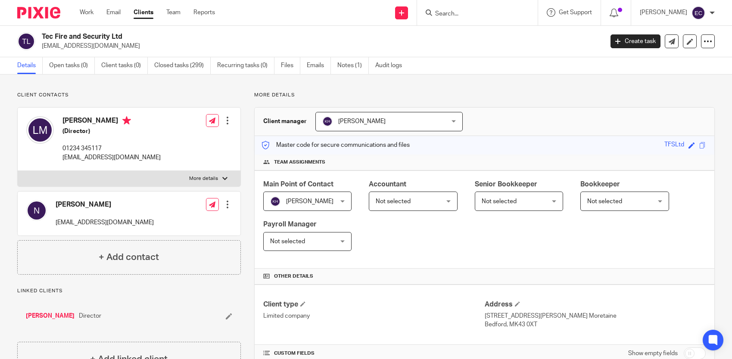  I want to click on p: 01234 345117, so click(112, 149).